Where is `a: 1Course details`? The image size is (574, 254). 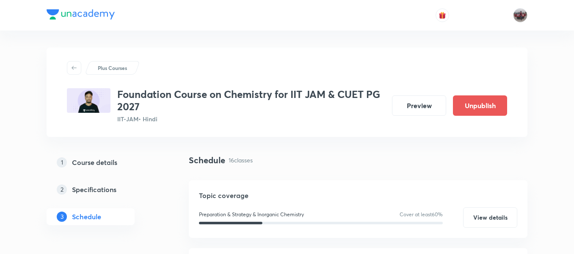
a: 1Course details is located at coordinates (104, 162).